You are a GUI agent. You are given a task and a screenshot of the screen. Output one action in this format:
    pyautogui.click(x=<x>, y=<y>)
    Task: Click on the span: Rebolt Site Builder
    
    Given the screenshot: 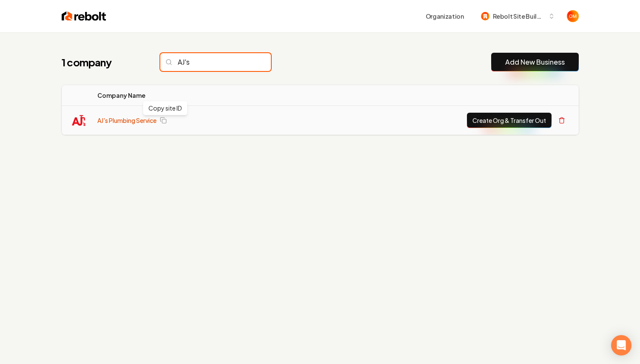 What is the action you would take?
    pyautogui.click(x=519, y=16)
    